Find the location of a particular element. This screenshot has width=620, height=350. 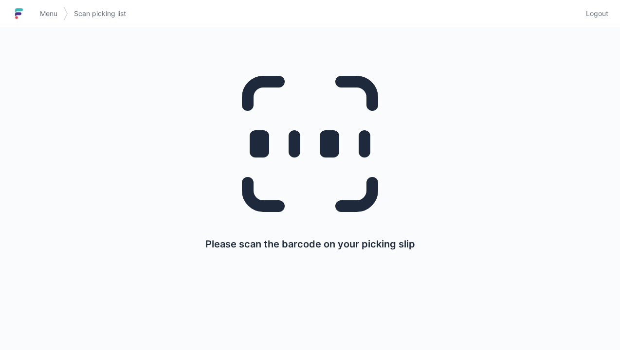

span: Logout is located at coordinates (597, 14).